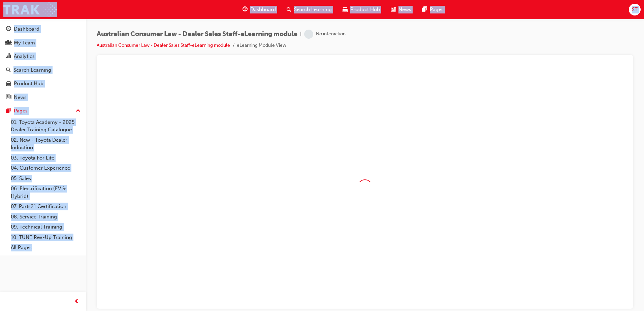  I want to click on a: news-iconNews, so click(401, 9).